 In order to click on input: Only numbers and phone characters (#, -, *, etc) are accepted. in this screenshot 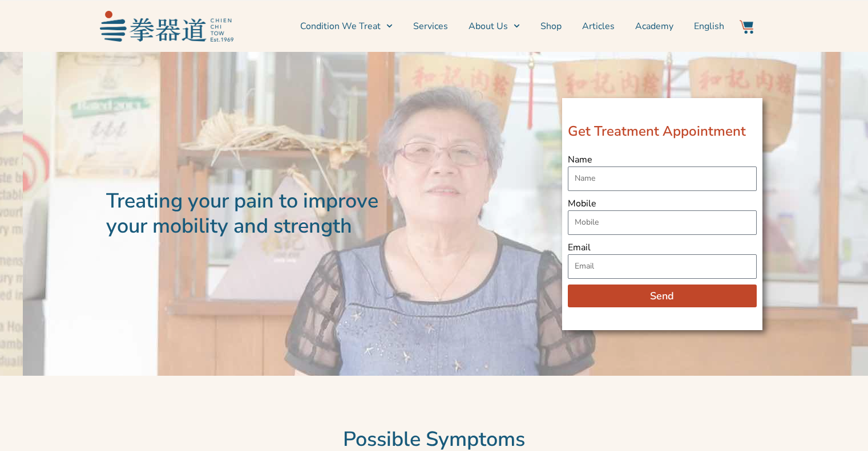, I will do `click(662, 223)`.